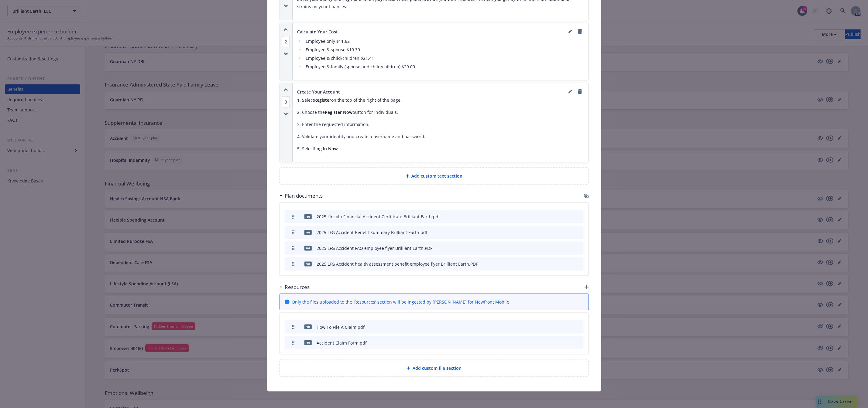  I want to click on div: Add custom text section, so click(434, 176).